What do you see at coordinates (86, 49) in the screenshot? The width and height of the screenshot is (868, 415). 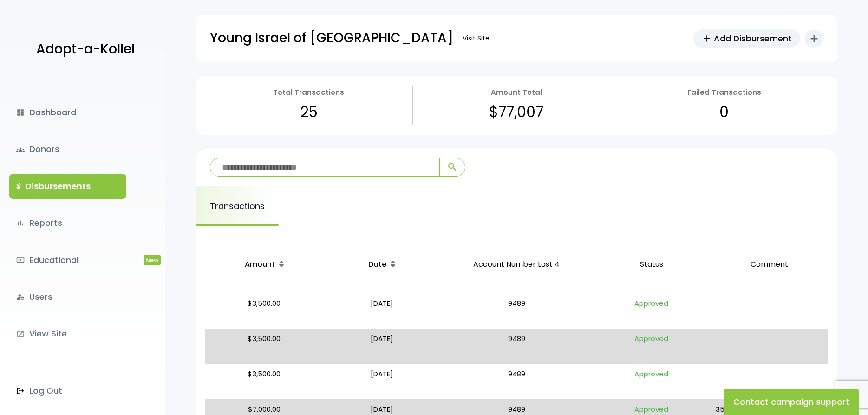 I see `p: Adopt-a-Kollel` at bounding box center [86, 49].